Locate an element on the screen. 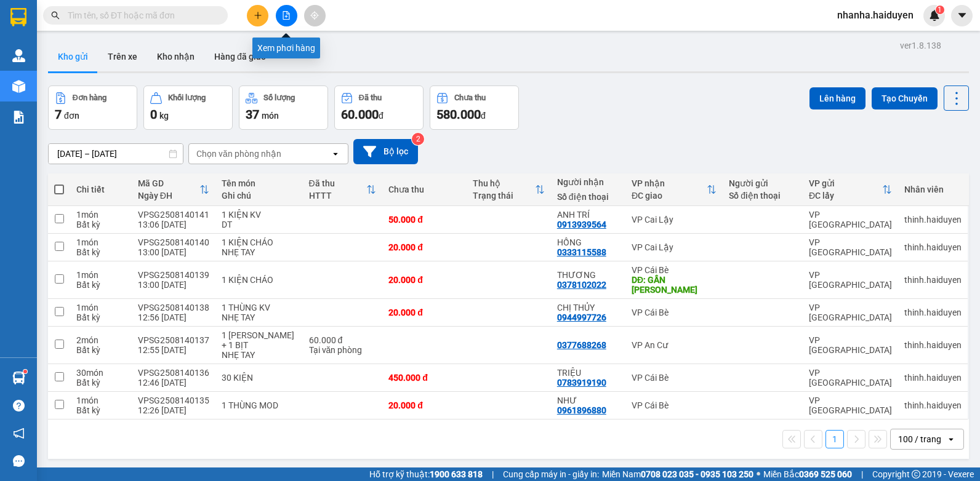  span: đơn is located at coordinates (72, 116).